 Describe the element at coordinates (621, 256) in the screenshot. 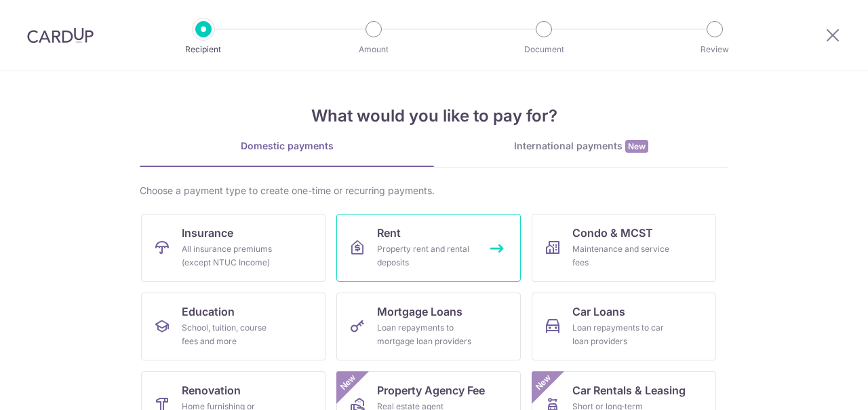

I see `div: Maintenance and service fees` at that location.